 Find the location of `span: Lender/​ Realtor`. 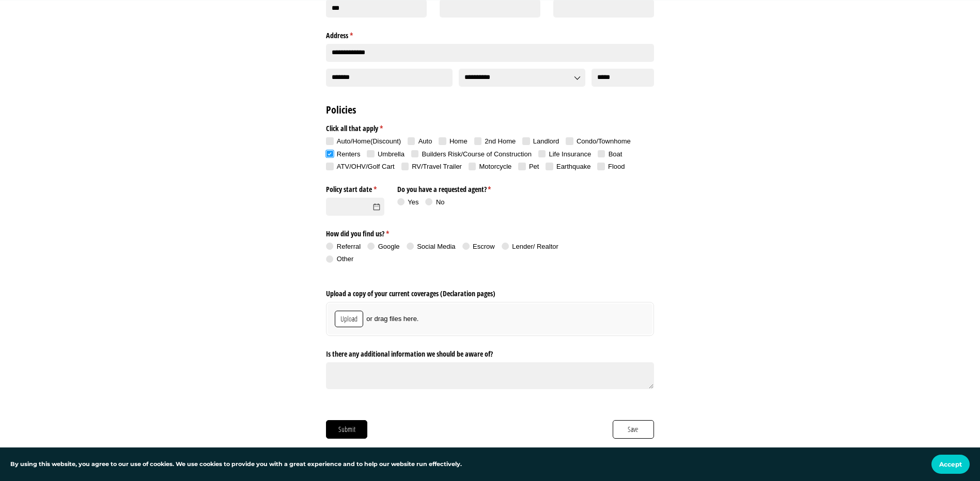

span: Lender/​ Realtor is located at coordinates (535, 246).